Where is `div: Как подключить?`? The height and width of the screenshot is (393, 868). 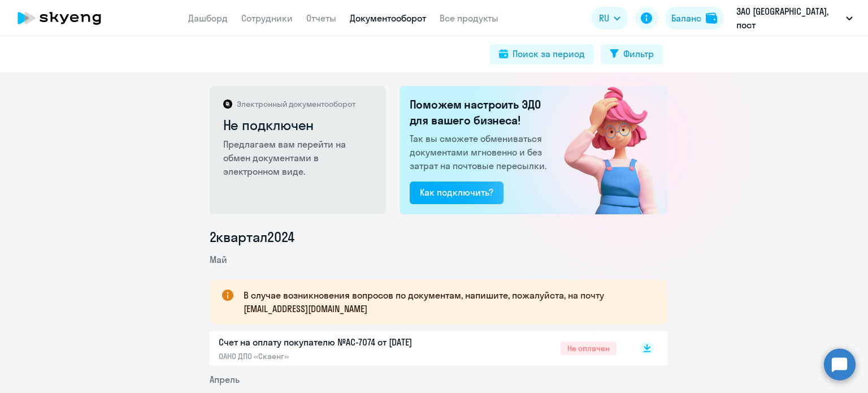 div: Как подключить? is located at coordinates (457, 192).